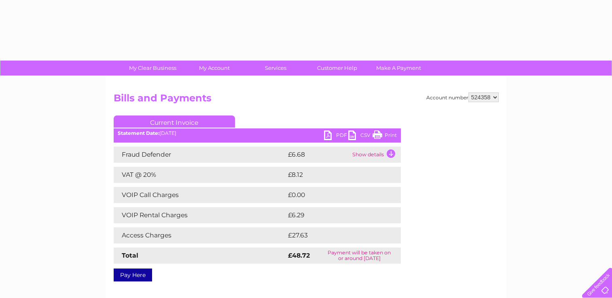 The image size is (612, 298). Describe the element at coordinates (174, 122) in the screenshot. I see `a: Current Invoice` at that location.